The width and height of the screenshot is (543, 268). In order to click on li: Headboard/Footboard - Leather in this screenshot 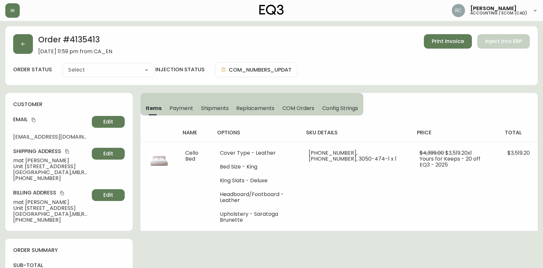, I will do `click(256, 198)`.